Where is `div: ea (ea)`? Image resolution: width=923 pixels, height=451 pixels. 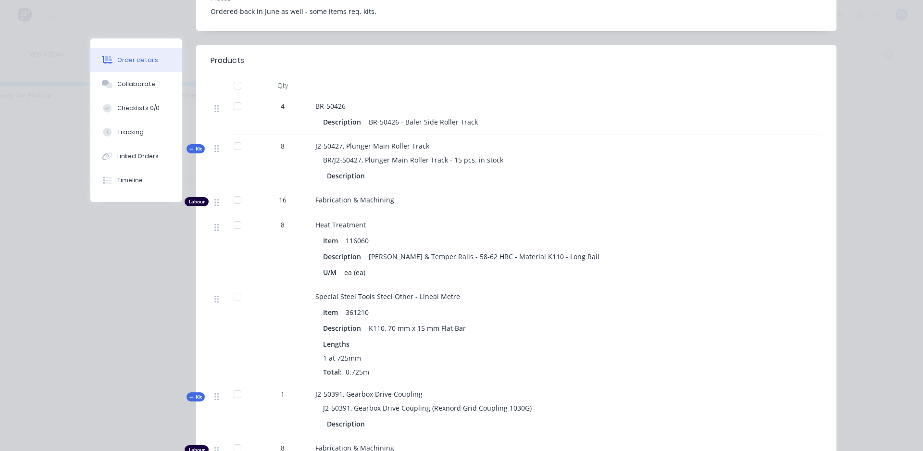 div: ea (ea) is located at coordinates (355, 272).